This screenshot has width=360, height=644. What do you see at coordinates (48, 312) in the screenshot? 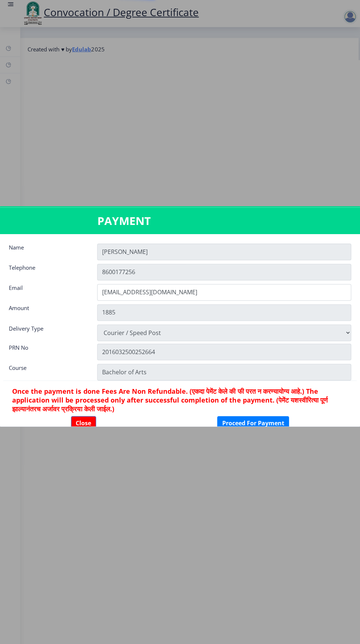
I see `div: Amount` at bounding box center [48, 312].